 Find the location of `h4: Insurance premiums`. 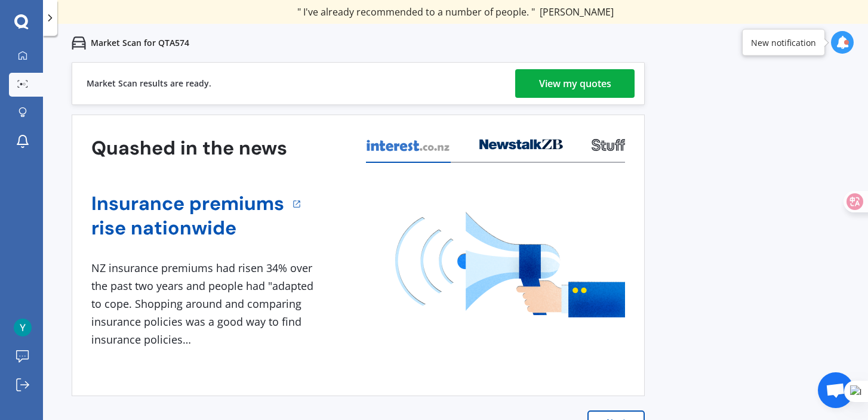

h4: Insurance premiums is located at coordinates (188, 204).